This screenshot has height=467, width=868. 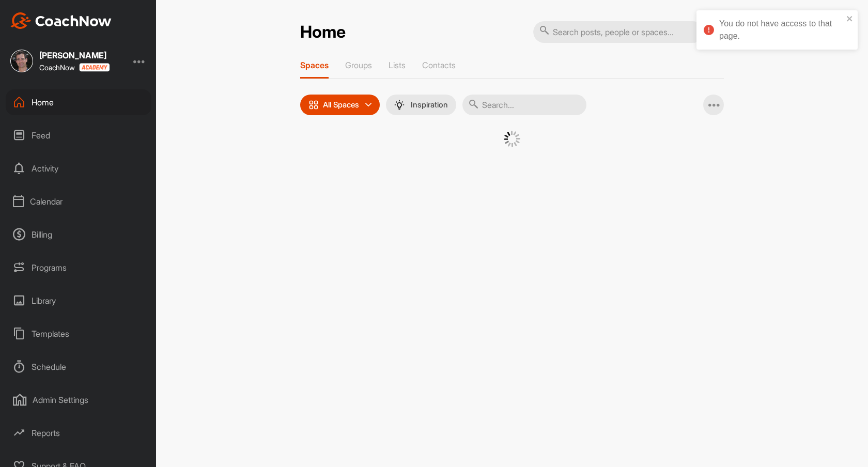 What do you see at coordinates (79, 268) in the screenshot?
I see `div: Programs` at bounding box center [79, 268].